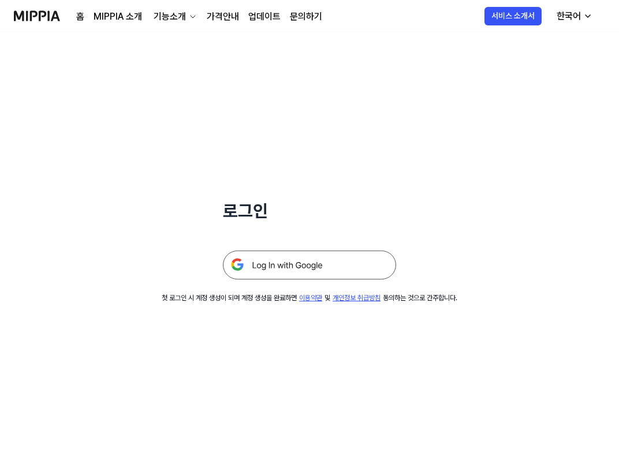 The height and width of the screenshot is (474, 619). I want to click on a: 홈, so click(80, 17).